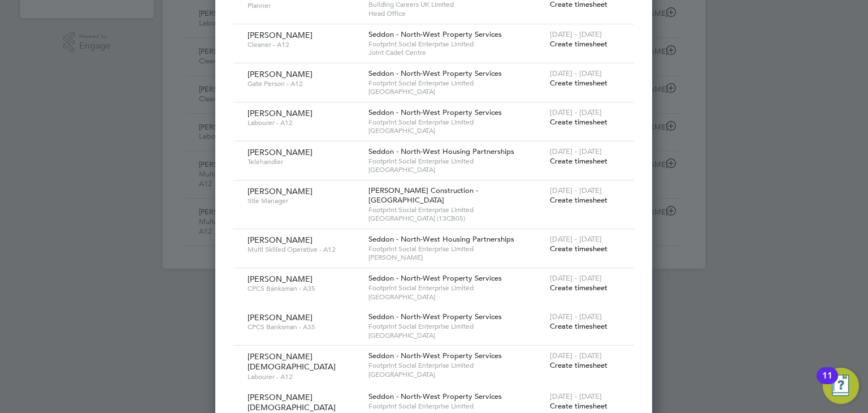 This screenshot has width=868, height=413. I want to click on button: Open Resource Center, 11 new notifications, so click(841, 386).